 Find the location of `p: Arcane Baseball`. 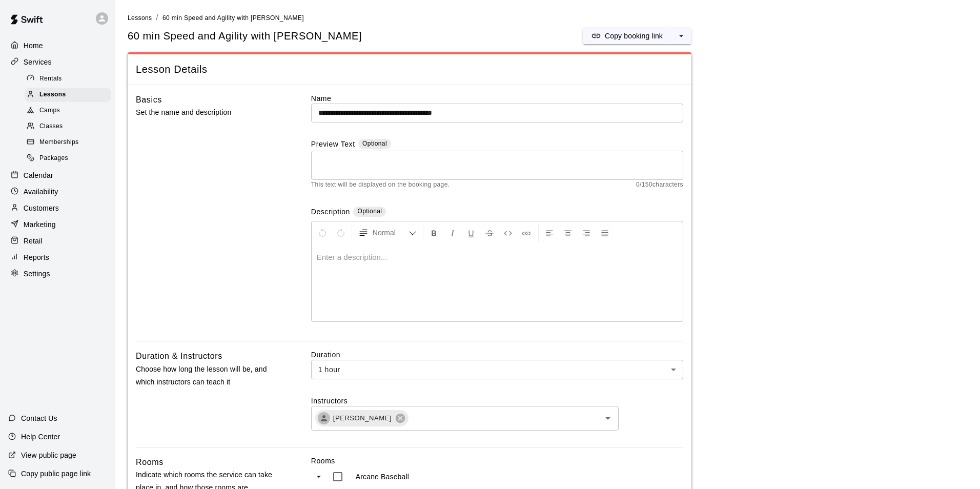

p: Arcane Baseball is located at coordinates (382, 477).